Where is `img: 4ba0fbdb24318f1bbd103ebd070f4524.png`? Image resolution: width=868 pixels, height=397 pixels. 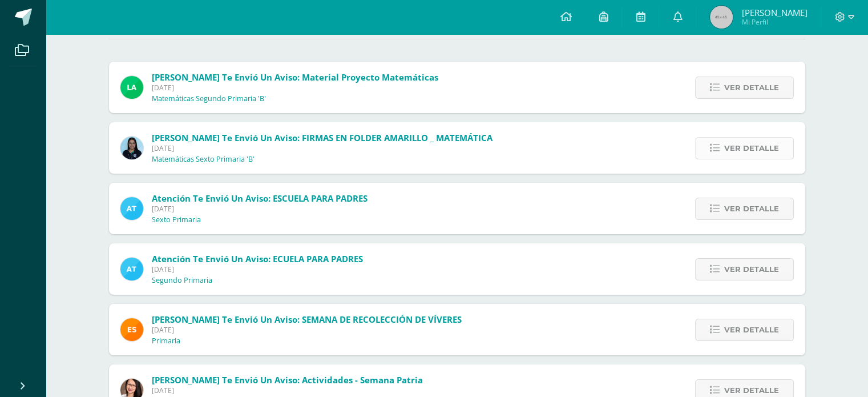
img: 4ba0fbdb24318f1bbd103ebd070f4524.png is located at coordinates (132, 330).